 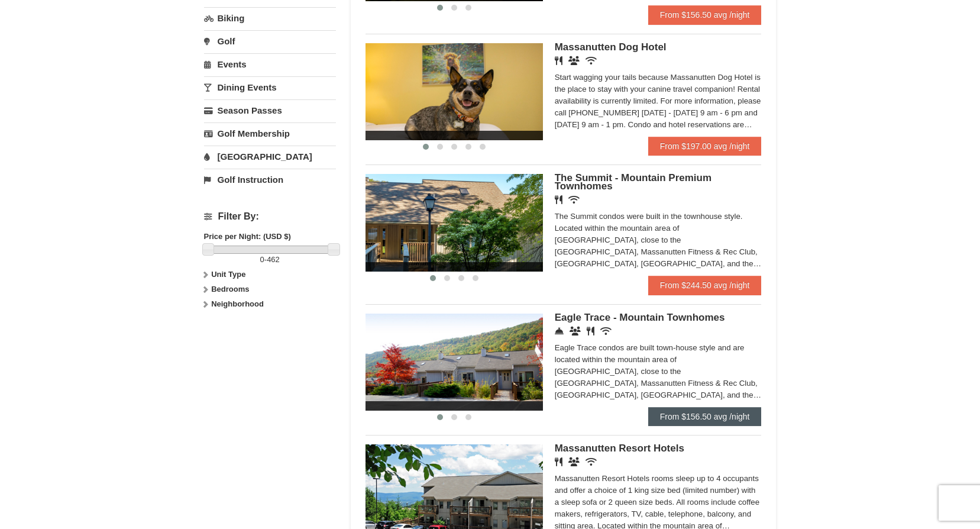 I want to click on strong: Unit Type, so click(x=228, y=274).